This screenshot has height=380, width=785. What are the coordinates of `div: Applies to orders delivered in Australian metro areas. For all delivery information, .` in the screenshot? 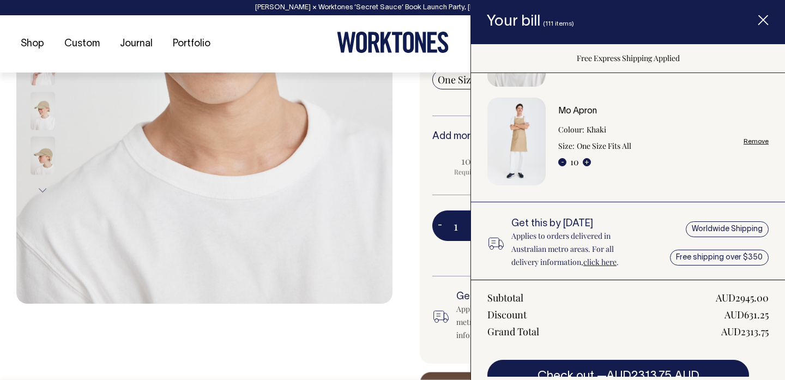 It's located at (527, 322).